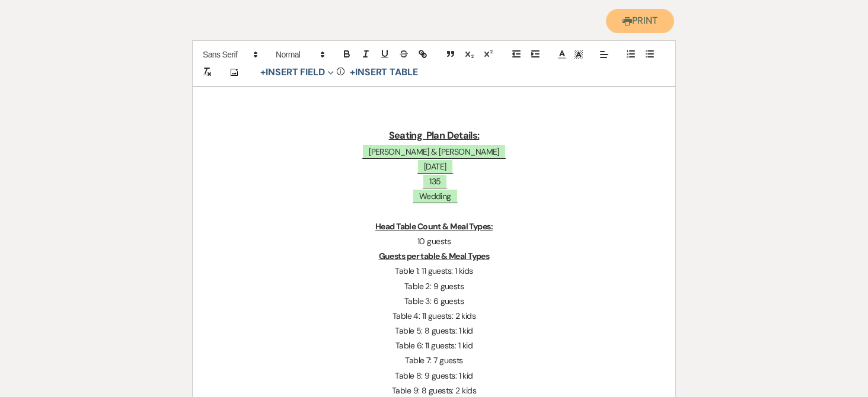 Image resolution: width=868 pixels, height=397 pixels. I want to click on u: Guests per table & Meal Types, so click(434, 256).